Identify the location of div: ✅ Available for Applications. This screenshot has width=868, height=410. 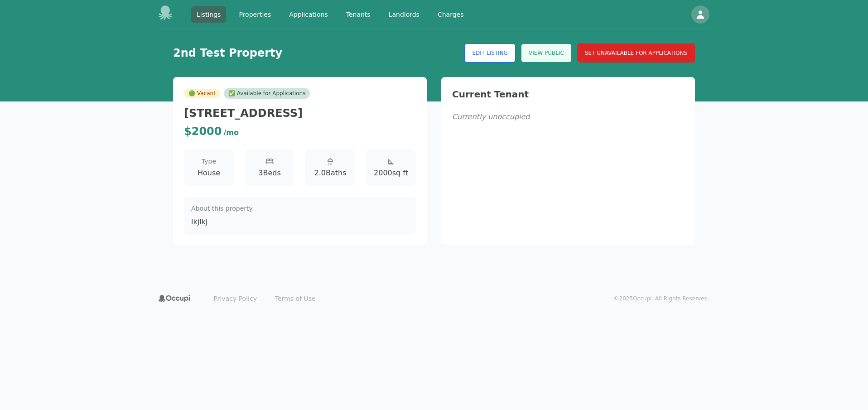
(267, 94).